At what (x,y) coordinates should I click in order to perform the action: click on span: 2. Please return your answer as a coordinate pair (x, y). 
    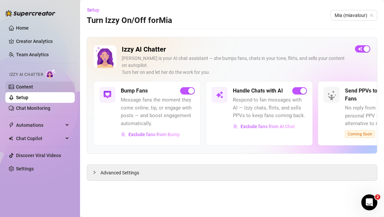
    Looking at the image, I should click on (377, 197).